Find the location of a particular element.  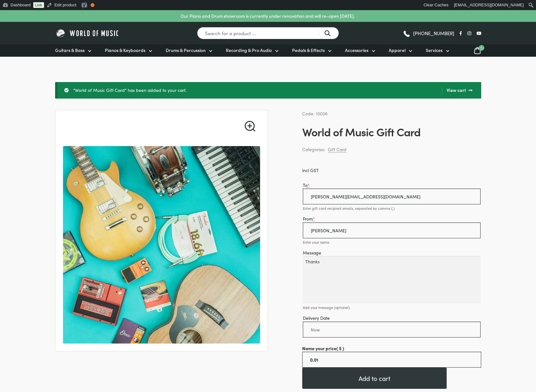

span: 1 is located at coordinates (482, 48).